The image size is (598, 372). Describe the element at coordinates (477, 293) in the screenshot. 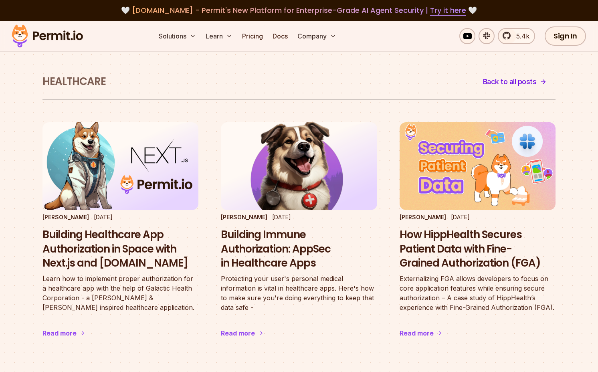

I see `p: Externalizing FGA allows developers to focus on core application features while ensuring secure a...` at that location.